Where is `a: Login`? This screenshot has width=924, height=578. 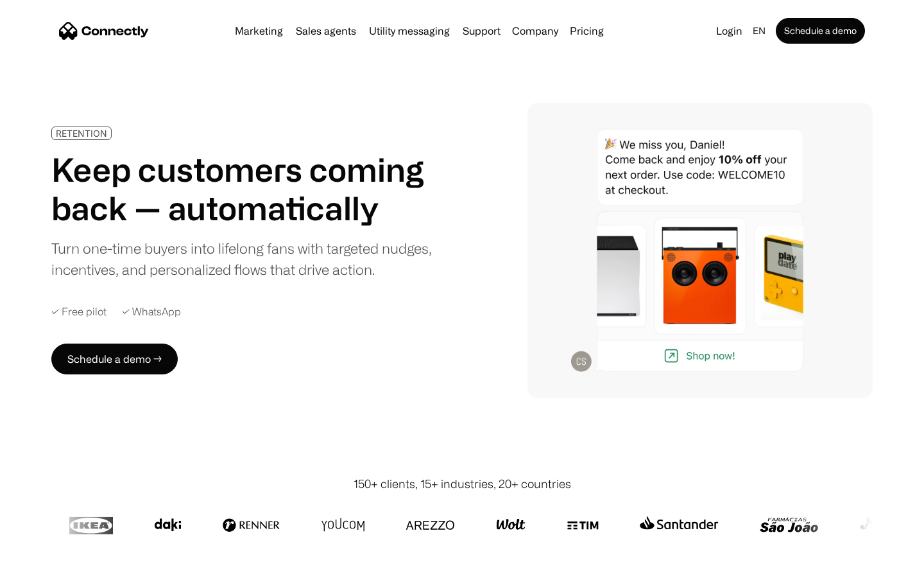 a: Login is located at coordinates (729, 31).